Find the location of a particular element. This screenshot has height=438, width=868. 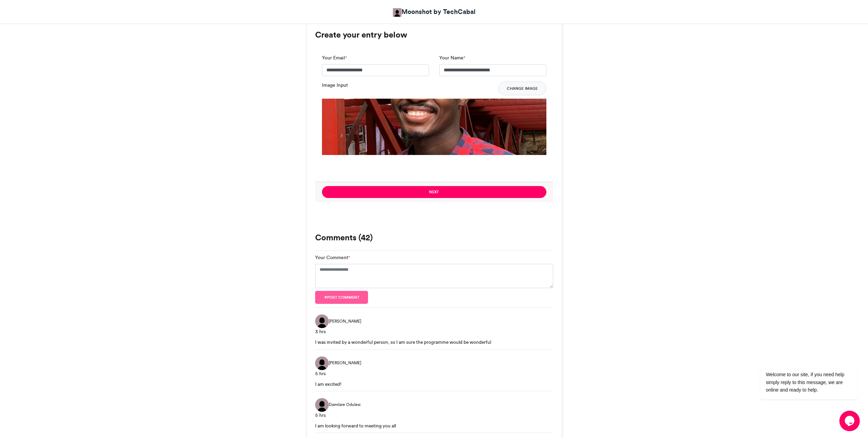

a: Moonshot by TechCabal is located at coordinates (434, 12).